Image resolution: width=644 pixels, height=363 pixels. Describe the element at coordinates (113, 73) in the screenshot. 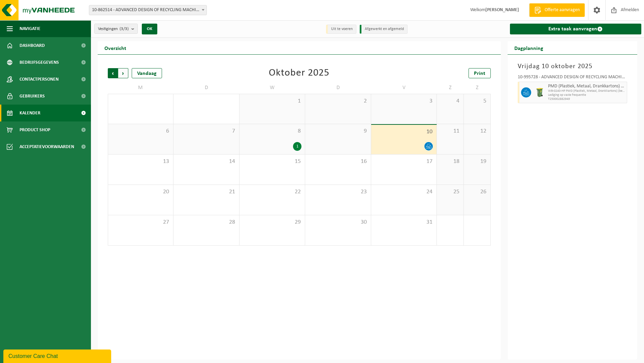

I see `span: Vorige` at that location.